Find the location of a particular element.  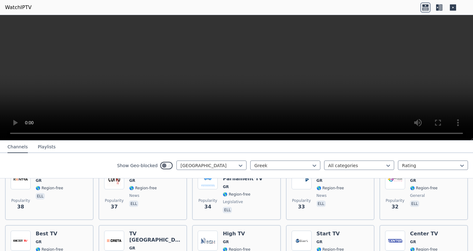

h6: High TV is located at coordinates (236, 233).